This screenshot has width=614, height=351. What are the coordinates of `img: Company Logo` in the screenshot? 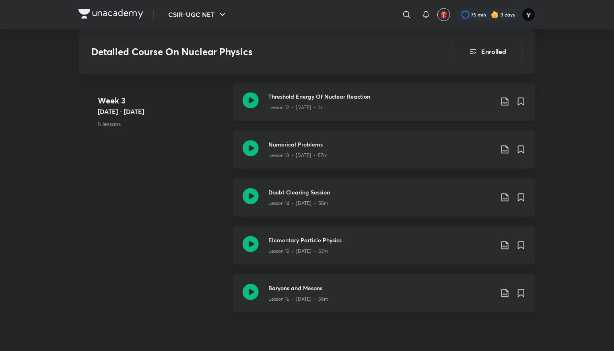 It's located at (111, 14).